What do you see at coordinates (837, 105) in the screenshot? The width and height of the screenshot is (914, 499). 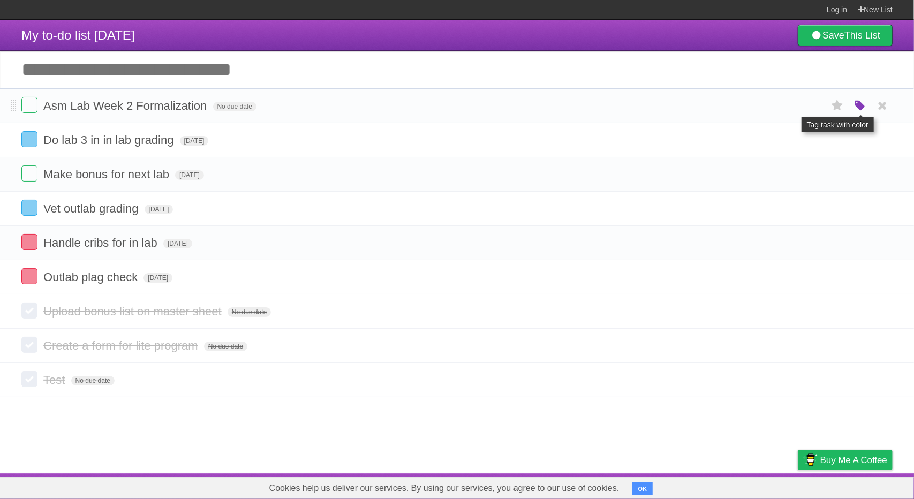 I see `label: Star task` at bounding box center [837, 105].